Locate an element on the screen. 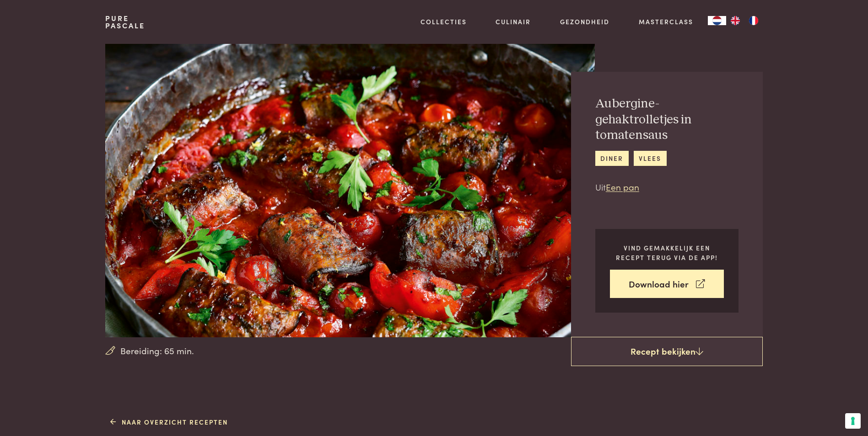 Image resolution: width=868 pixels, height=436 pixels. h2: Aubergine-gehaktrolletjes in tomatensaus is located at coordinates (667, 119).